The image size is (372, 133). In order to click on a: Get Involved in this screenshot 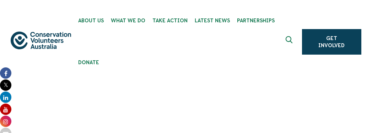, I will do `click(332, 42)`.